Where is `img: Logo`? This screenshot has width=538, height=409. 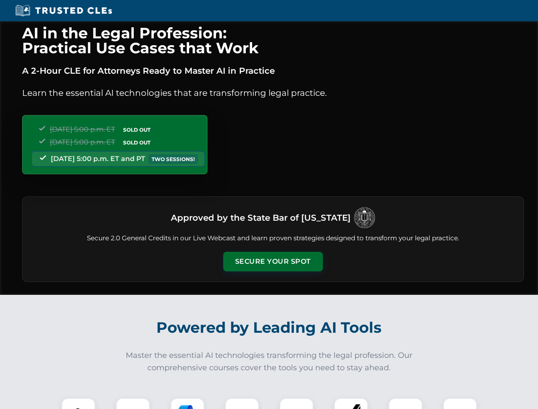
img: Logo is located at coordinates (365, 218).